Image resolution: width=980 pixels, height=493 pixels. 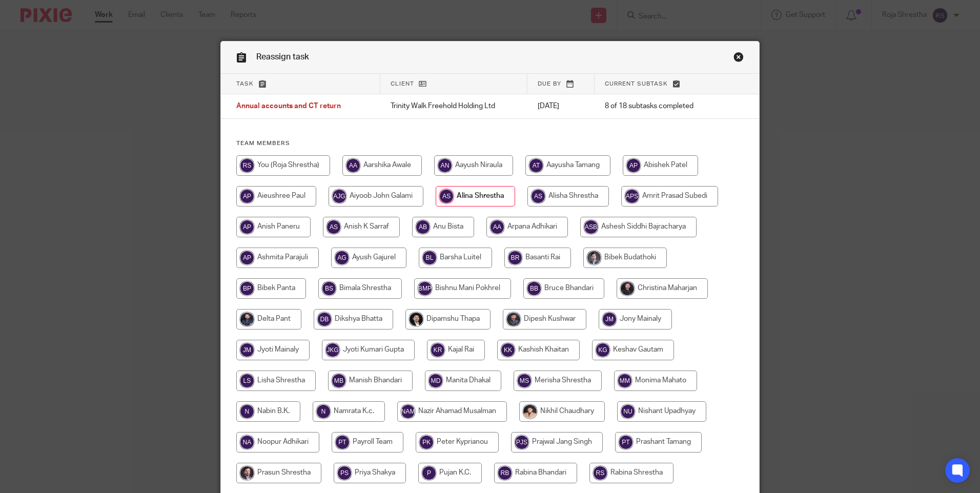 I want to click on span: Task, so click(x=245, y=83).